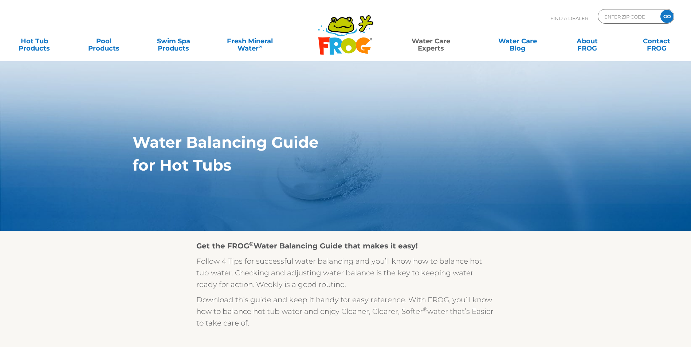  What do you see at coordinates (345, 312) in the screenshot?
I see `p: Download this guide and keep it handy for easy reference. With FROG, you’ll know how to balance h...` at bounding box center [345, 312].